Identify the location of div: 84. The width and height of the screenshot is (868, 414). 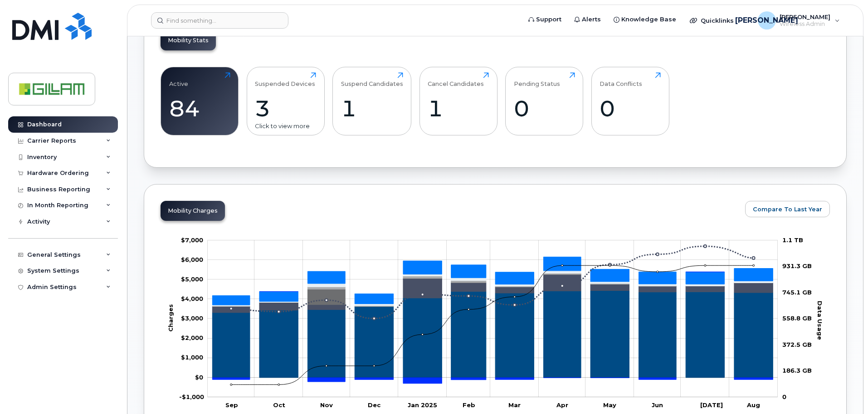
(199, 108).